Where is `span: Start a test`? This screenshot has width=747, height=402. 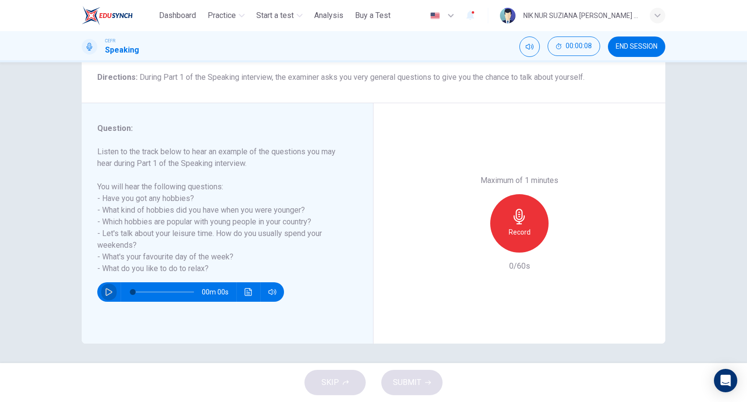 span: Start a test is located at coordinates (275, 16).